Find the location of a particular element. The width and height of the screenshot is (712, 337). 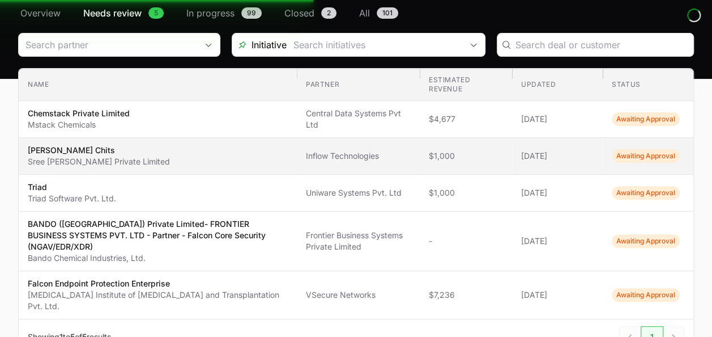

input: Search partner is located at coordinates (108, 45).